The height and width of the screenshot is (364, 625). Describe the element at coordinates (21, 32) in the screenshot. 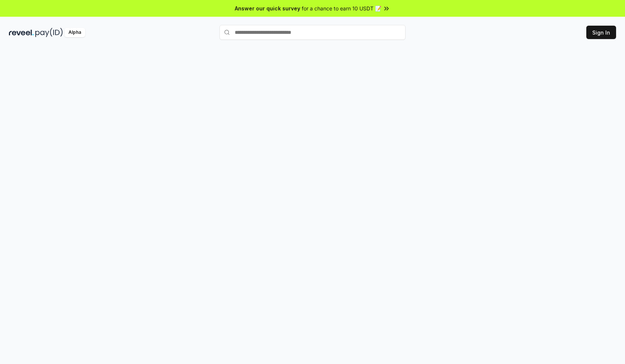

I see `img: reveel_dark` at that location.